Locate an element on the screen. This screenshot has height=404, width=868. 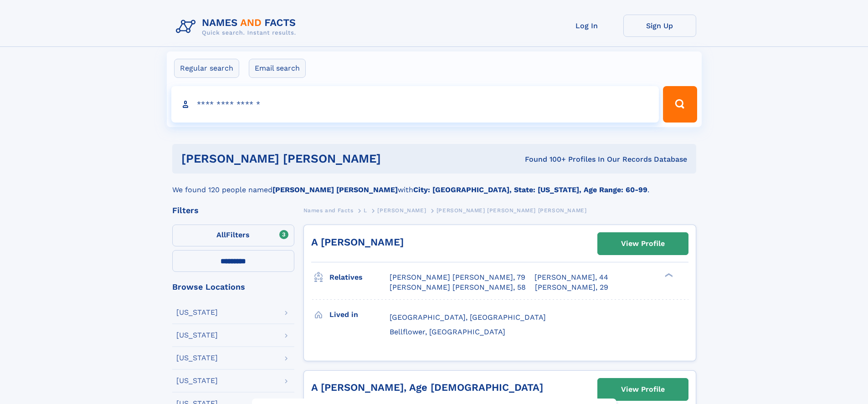
h3: Relatives is located at coordinates (360, 277).